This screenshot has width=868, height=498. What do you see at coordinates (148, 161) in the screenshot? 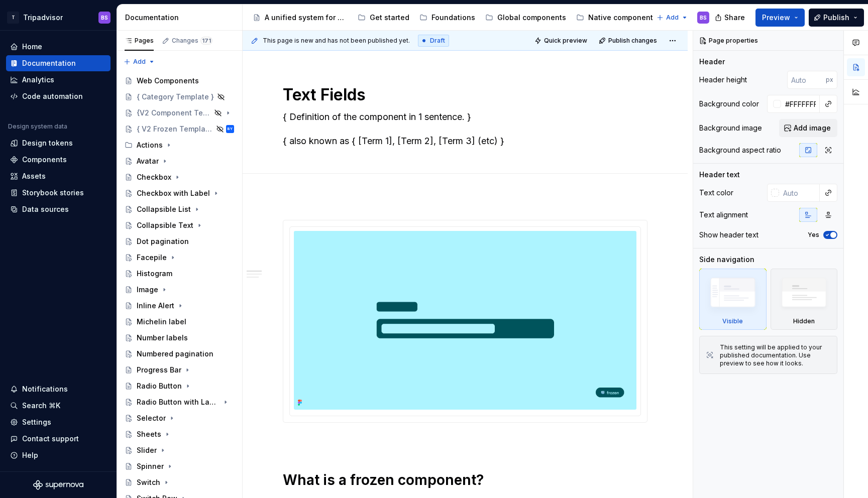
I see `div: Avatar` at bounding box center [148, 161].